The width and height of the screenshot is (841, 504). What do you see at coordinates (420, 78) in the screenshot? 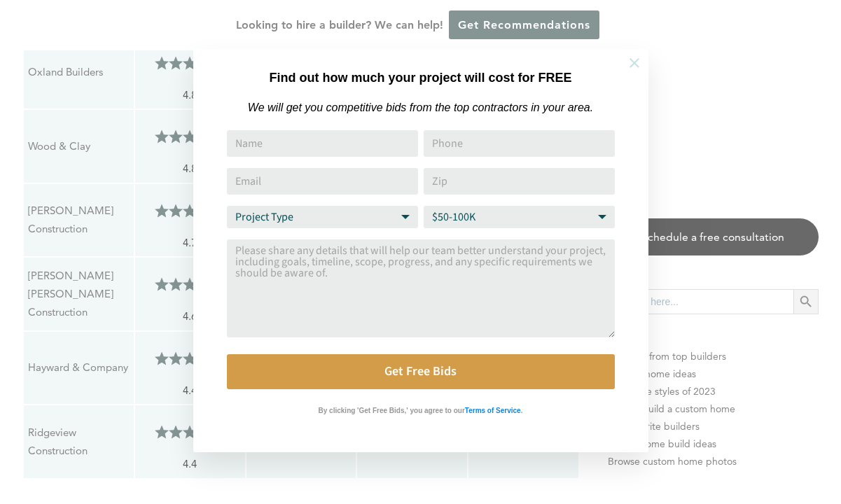
I see `strong: Find out how much your project will cost for FREE` at bounding box center [420, 78].